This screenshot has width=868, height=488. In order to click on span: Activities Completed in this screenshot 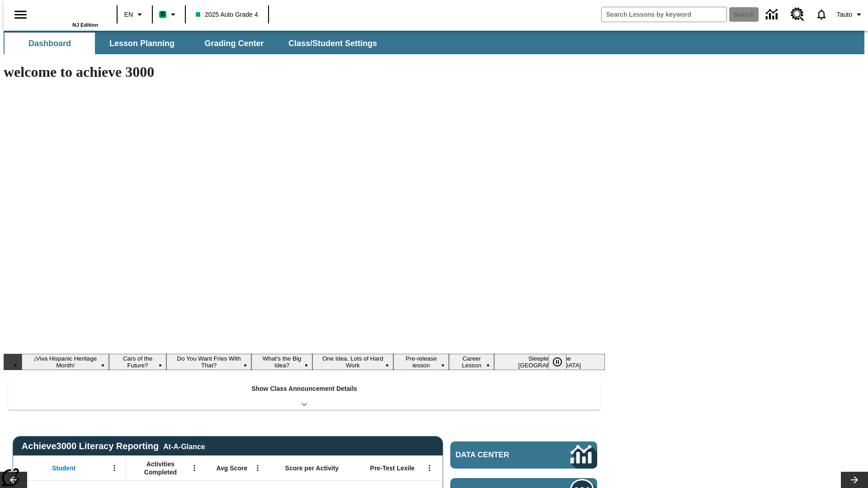, I will do `click(161, 468)`.